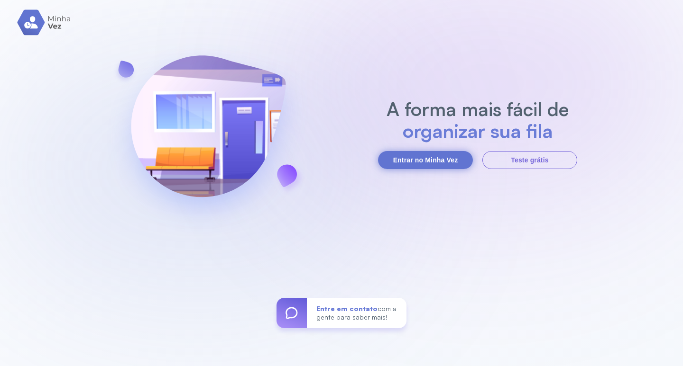 This screenshot has width=683, height=366. What do you see at coordinates (346, 309) in the screenshot?
I see `span: Entre em contato` at bounding box center [346, 309].